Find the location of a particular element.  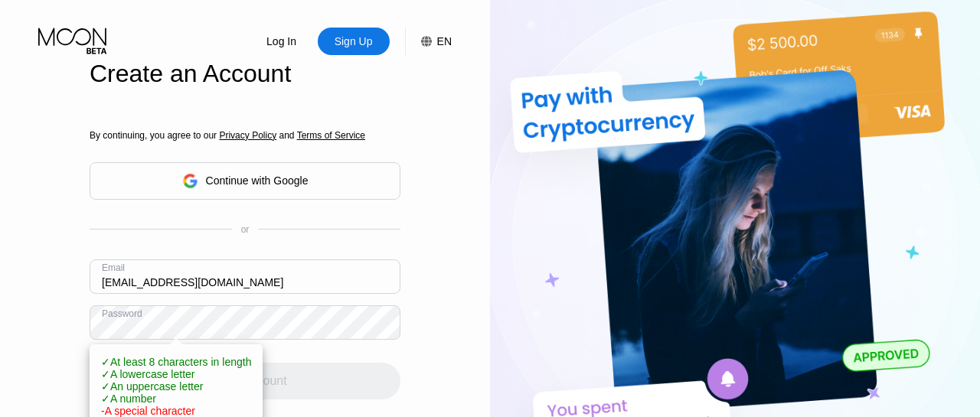

div: Create an Account is located at coordinates (245, 74).